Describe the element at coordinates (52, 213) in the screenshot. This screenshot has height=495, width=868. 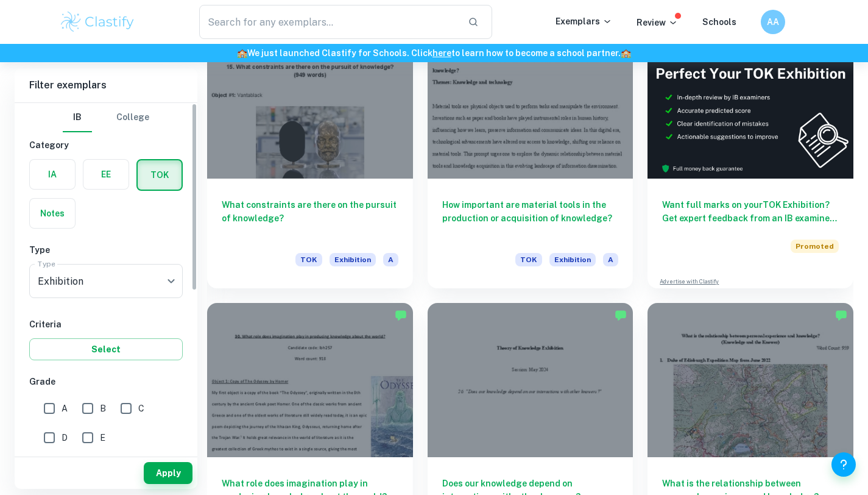
I see `button: Notes` at that location.